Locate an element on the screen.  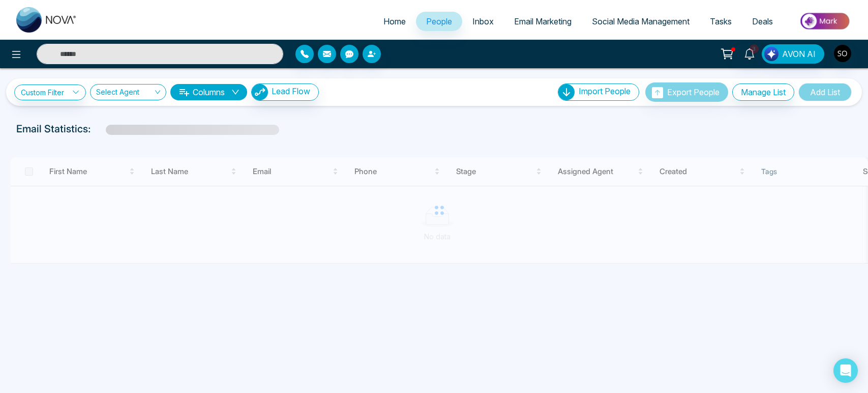
button: Lead Flow is located at coordinates (284, 92).